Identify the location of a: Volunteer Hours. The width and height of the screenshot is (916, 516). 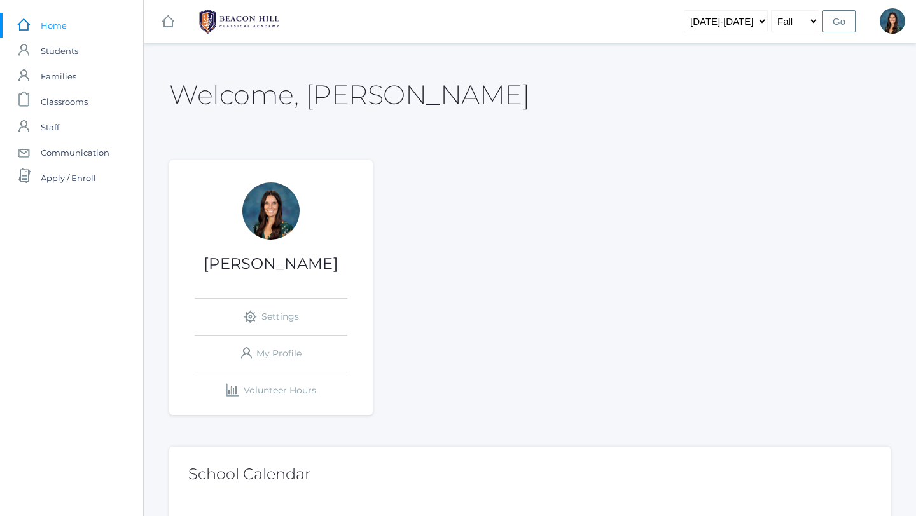
(271, 390).